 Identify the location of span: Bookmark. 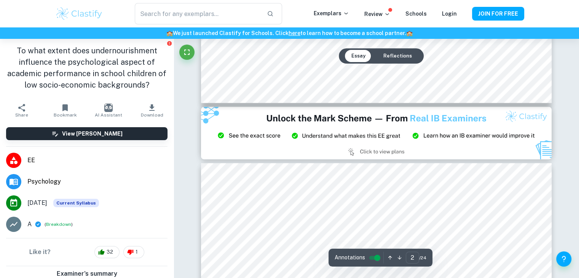
(65, 115).